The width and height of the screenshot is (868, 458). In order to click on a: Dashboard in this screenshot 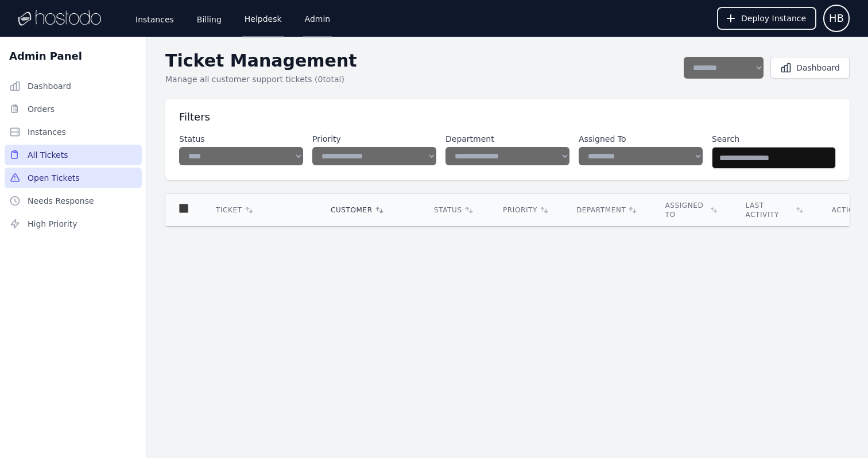, I will do `click(73, 86)`.